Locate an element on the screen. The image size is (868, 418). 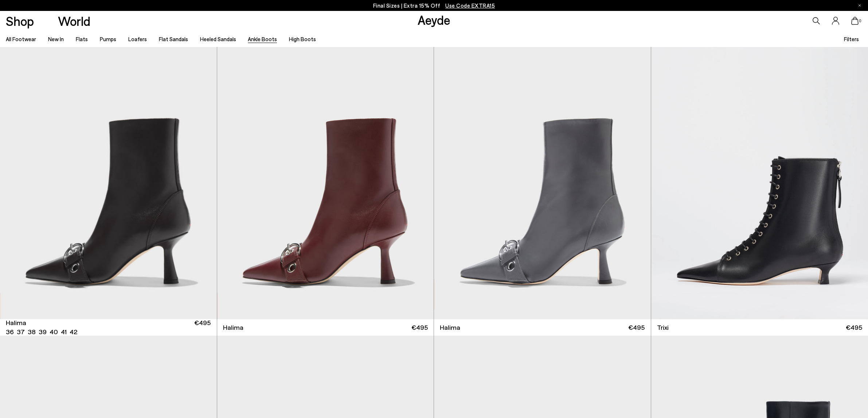
li: 38 is located at coordinates (31, 332).